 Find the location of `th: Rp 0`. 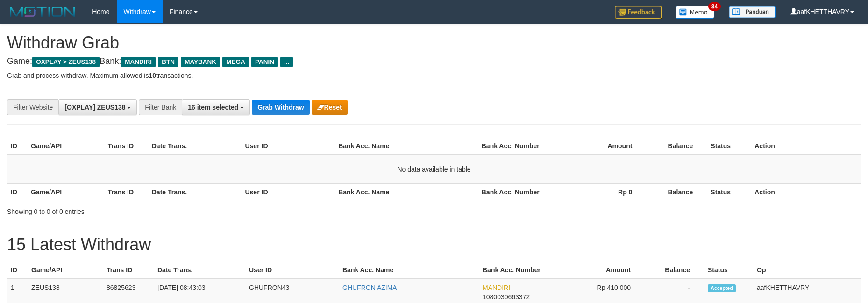

th: Rp 0 is located at coordinates (601, 192).